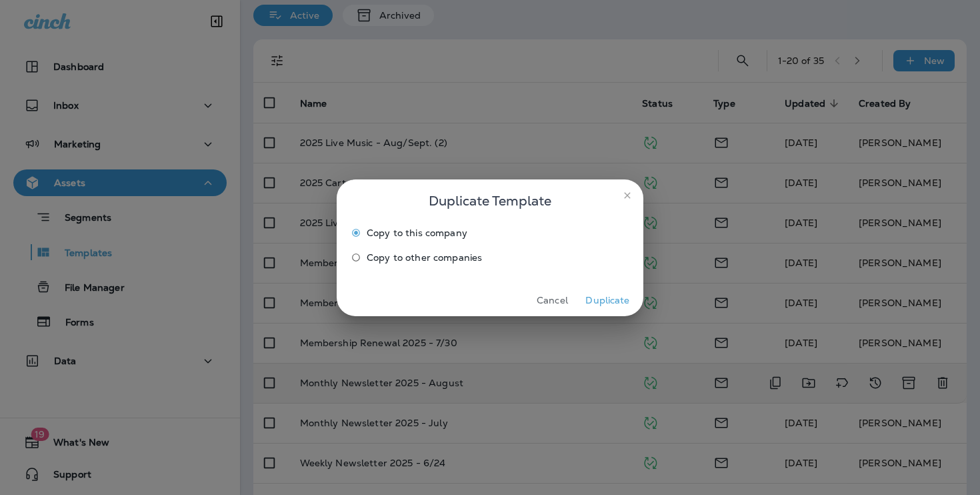 This screenshot has height=495, width=980. What do you see at coordinates (608, 300) in the screenshot?
I see `button: Duplicate` at bounding box center [608, 300].